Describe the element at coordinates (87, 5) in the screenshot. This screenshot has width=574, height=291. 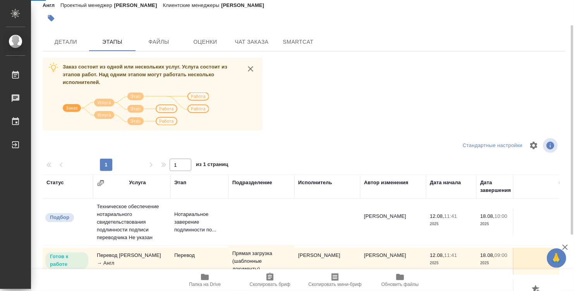
I see `p: Проектный менеджер` at that location.